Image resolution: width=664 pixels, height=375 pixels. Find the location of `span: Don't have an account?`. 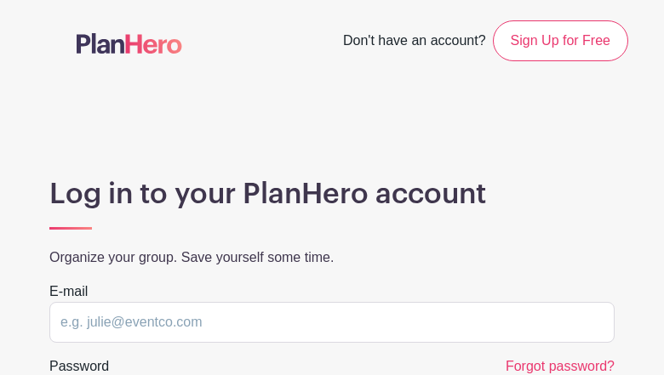

span: Don't have an account? is located at coordinates (414, 43).